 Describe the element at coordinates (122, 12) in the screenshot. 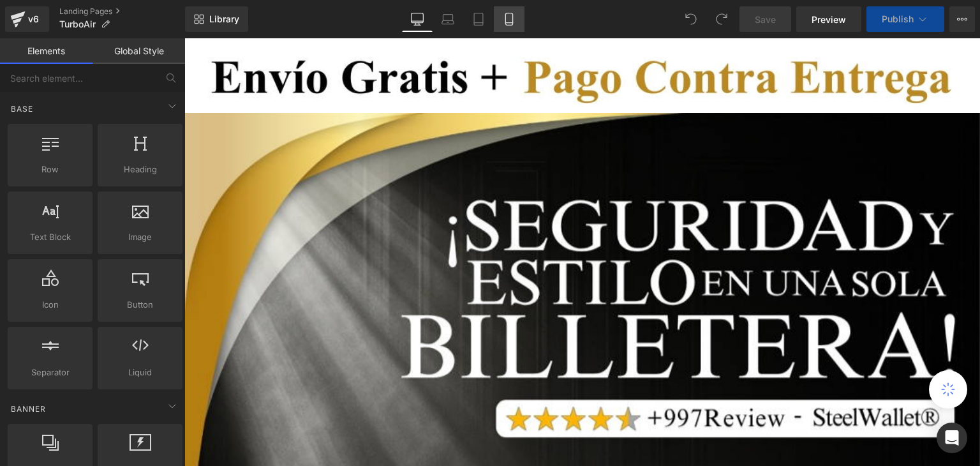

I see `a: Landing Pages` at that location.